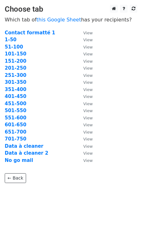 The height and width of the screenshot is (252, 142). Describe the element at coordinates (15, 110) in the screenshot. I see `a: 501-550` at that location.